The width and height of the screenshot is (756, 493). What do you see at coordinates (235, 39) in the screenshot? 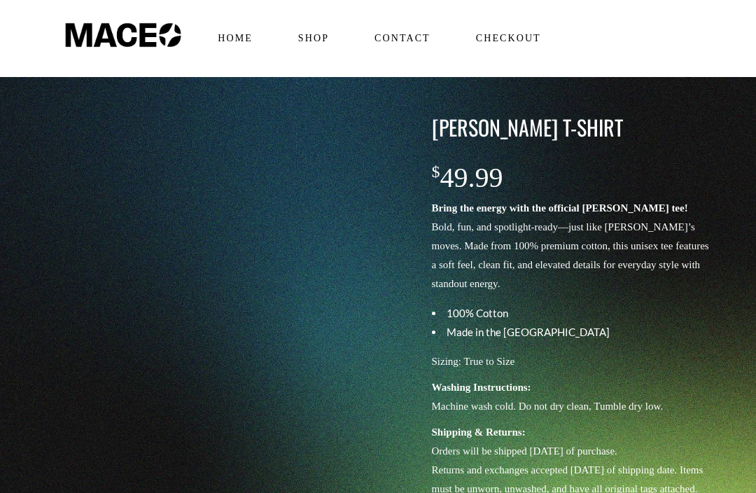
I see `span: Home` at bounding box center [235, 39].